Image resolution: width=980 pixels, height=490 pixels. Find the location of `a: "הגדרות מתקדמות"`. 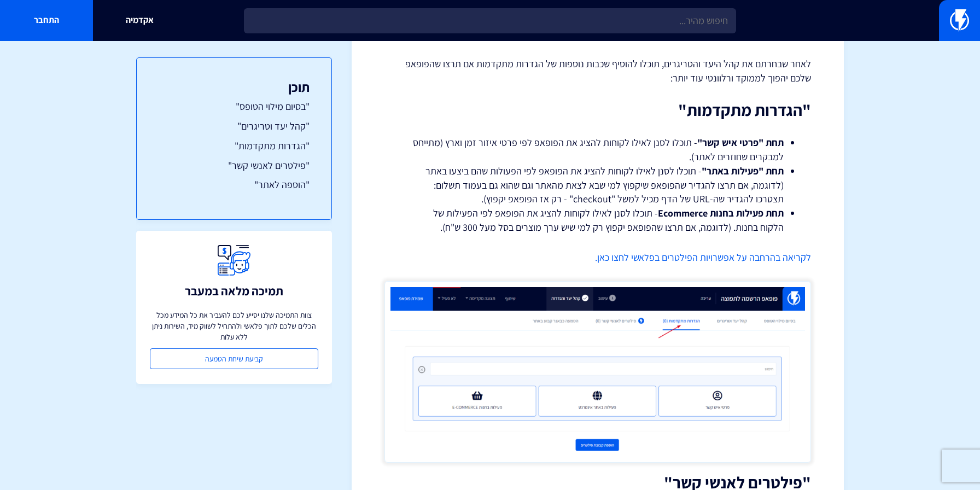

a: "הגדרות מתקדמות" is located at coordinates (234, 146).